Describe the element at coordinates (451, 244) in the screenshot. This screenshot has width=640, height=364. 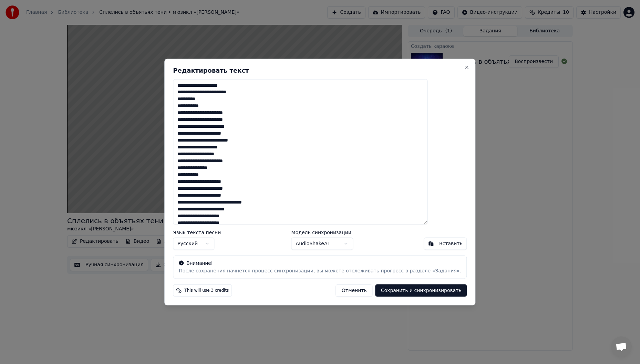
I see `div: Вставить` at that location.